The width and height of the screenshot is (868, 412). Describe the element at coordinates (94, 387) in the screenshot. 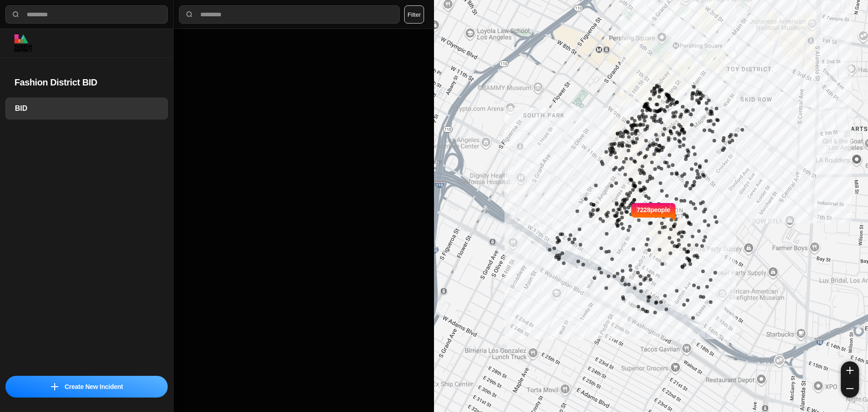

I see `p: Create New Incident` at that location.